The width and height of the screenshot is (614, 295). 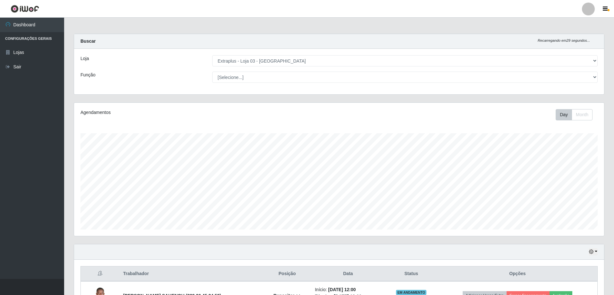 I want to click on label: Loja, so click(x=85, y=58).